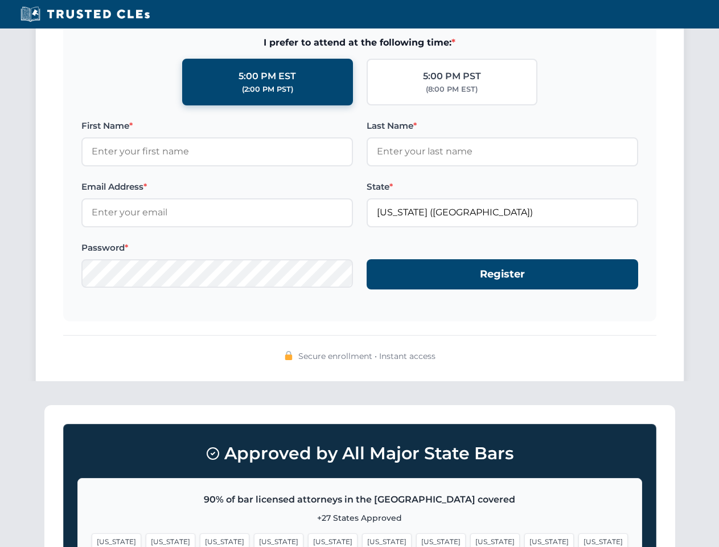 This screenshot has height=547, width=719. Describe the element at coordinates (502, 187) in the screenshot. I see `label: State` at that location.